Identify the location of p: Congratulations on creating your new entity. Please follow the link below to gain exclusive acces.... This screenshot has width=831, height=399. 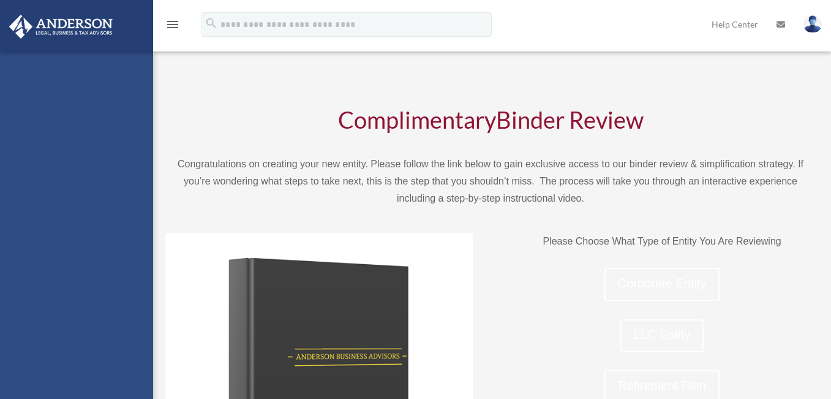
(490, 181).